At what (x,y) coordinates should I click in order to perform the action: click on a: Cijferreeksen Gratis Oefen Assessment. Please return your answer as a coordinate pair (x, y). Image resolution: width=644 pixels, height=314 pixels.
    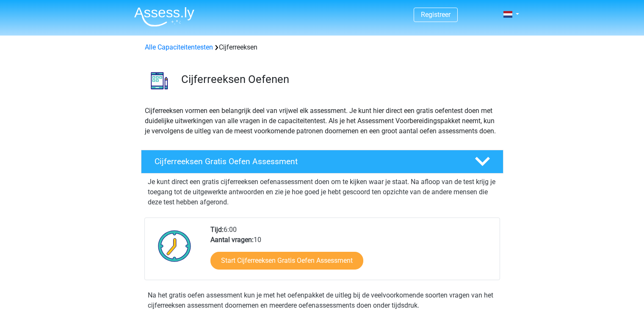
    Looking at the image, I should click on (322, 162).